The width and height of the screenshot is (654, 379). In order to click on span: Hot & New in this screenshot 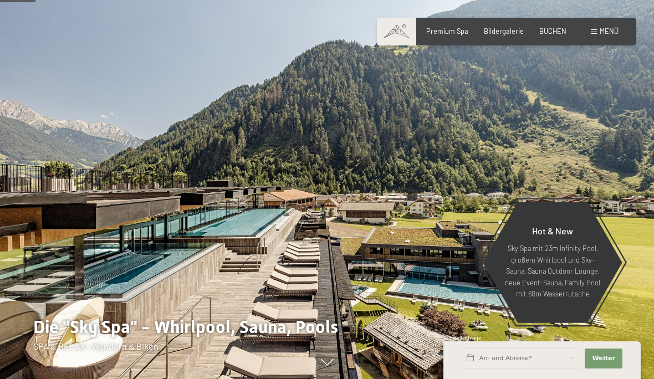, I will do `click(552, 231)`.